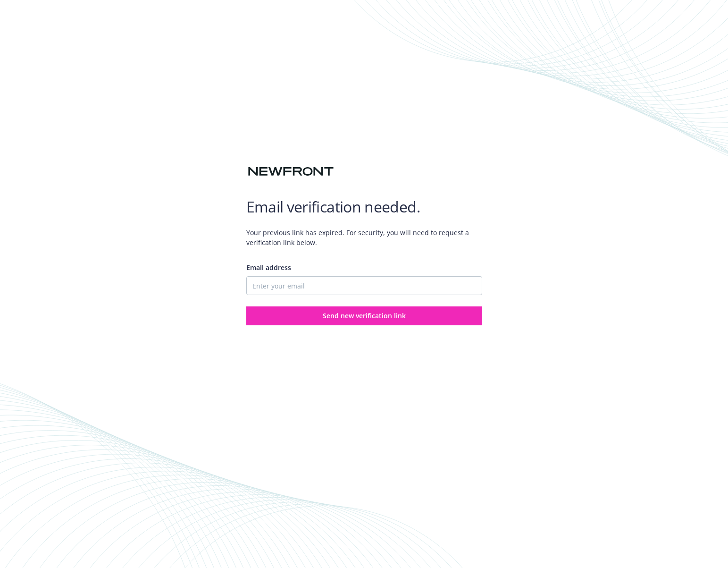  Describe the element at coordinates (291, 171) in the screenshot. I see `img: Newfront logo` at that location.